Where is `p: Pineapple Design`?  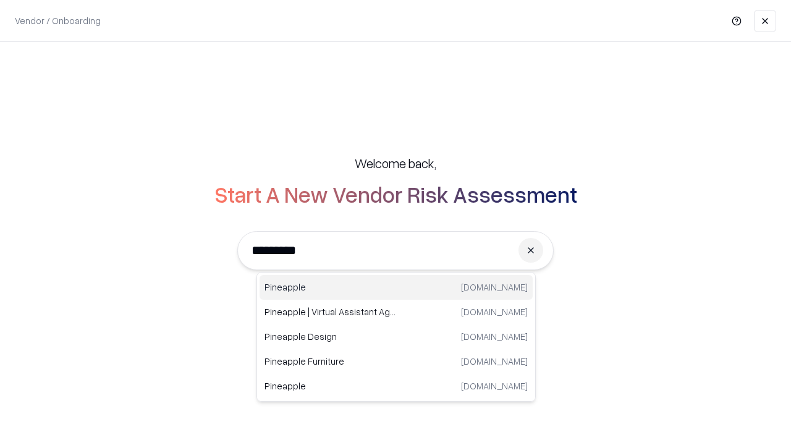 p: Pineapple Design is located at coordinates (330, 336).